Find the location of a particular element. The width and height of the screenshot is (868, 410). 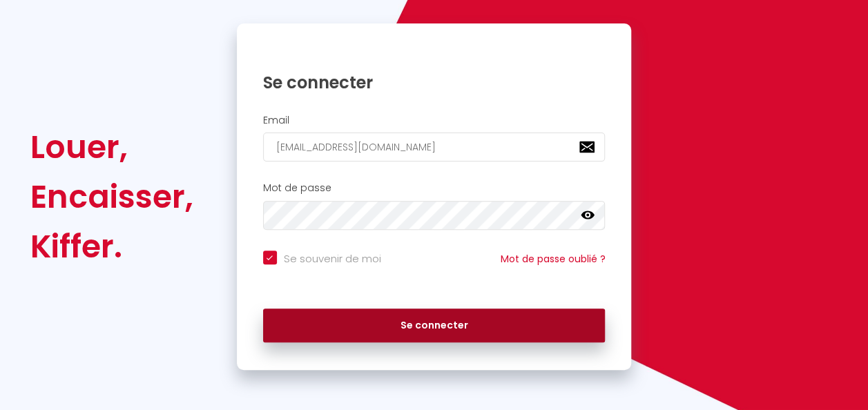

div: Kiffer. is located at coordinates (112, 246).